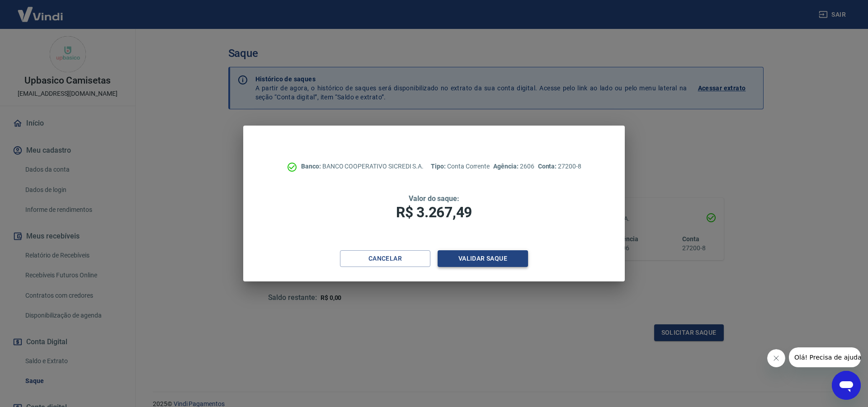  What do you see at coordinates (41, 10) in the screenshot?
I see `span: Olá! Precisa de ajuda?` at bounding box center [41, 10].